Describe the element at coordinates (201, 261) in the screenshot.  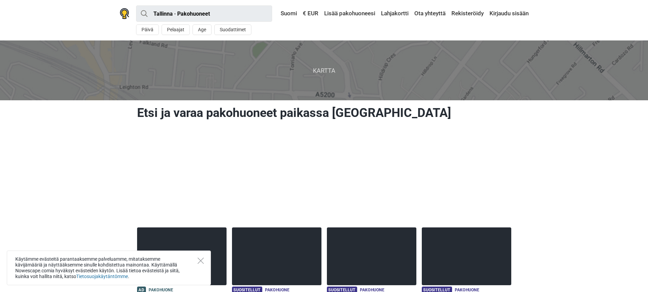
I see `button: Close` at that location.